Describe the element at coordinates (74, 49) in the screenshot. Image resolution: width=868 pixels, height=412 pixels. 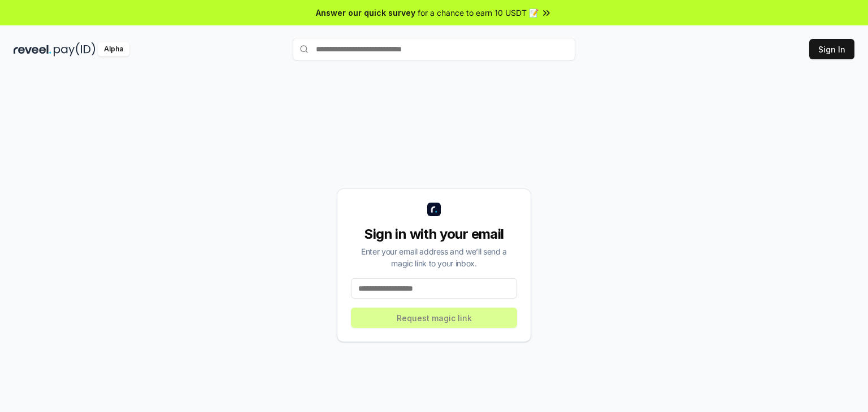
I see `img: pay_id` at that location.